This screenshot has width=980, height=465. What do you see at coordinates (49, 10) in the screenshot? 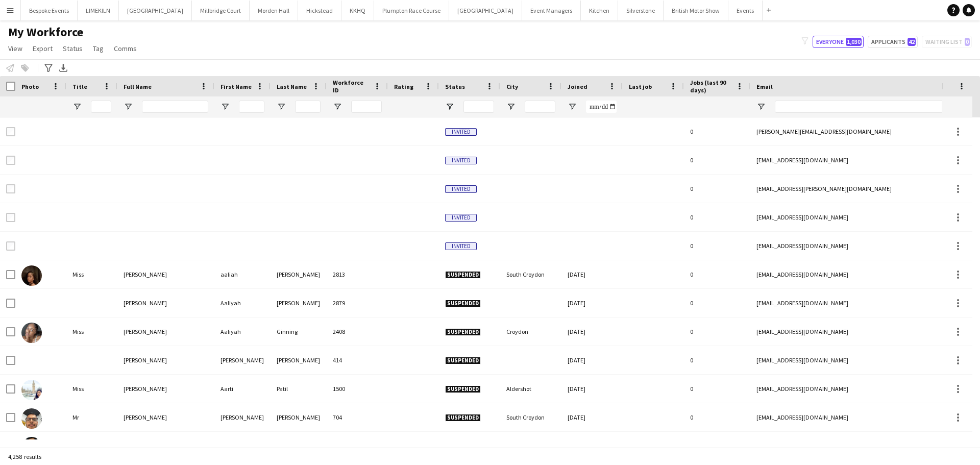
I see `button: Bespoke Events` at bounding box center [49, 10].